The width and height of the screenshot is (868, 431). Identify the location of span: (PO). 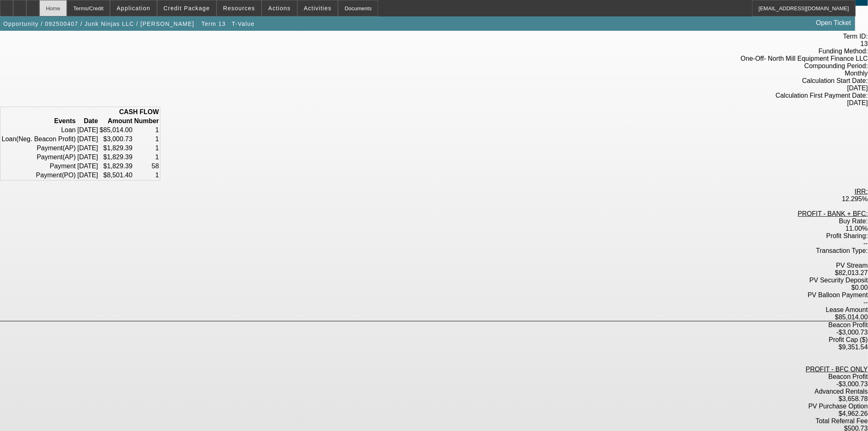
(69, 175).